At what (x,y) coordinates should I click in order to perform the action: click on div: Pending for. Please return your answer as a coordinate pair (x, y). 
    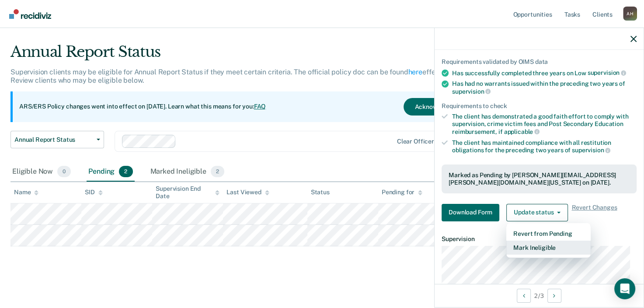
    Looking at the image, I should click on (402, 192).